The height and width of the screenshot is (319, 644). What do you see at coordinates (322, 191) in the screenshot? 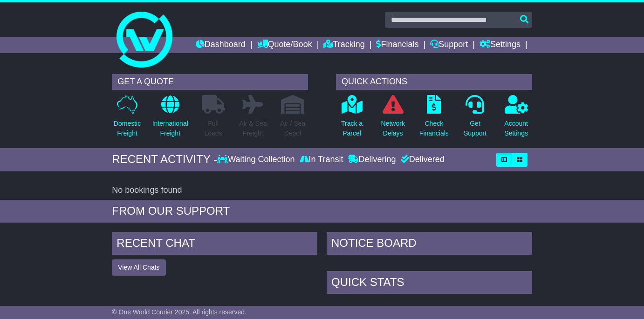
I see `div: No bookings found` at bounding box center [322, 191].